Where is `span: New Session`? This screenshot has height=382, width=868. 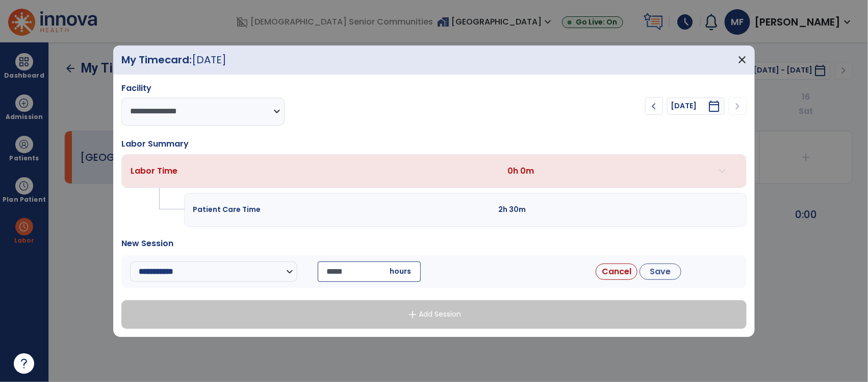 span: New Session is located at coordinates (147, 244).